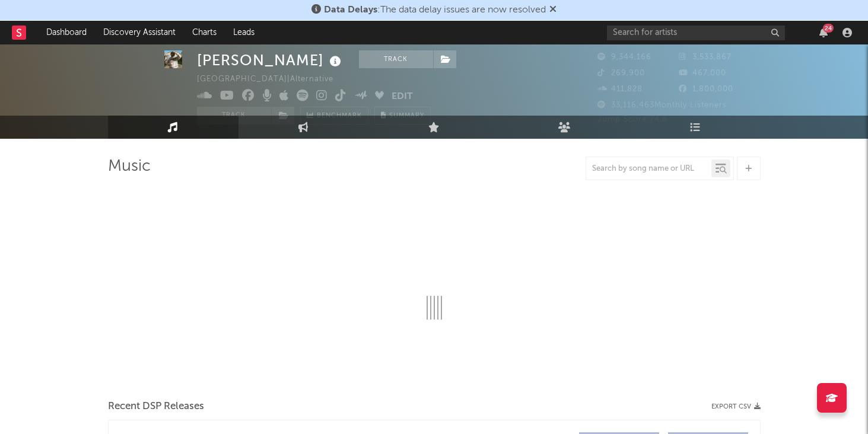  Describe the element at coordinates (334, 115) in the screenshot. I see `a: Benchmark` at that location.